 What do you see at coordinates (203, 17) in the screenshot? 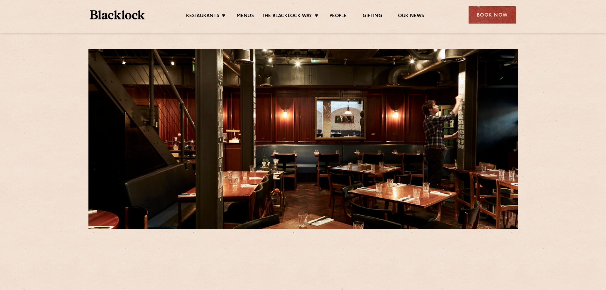
I see `a: Restaurants` at bounding box center [203, 17].